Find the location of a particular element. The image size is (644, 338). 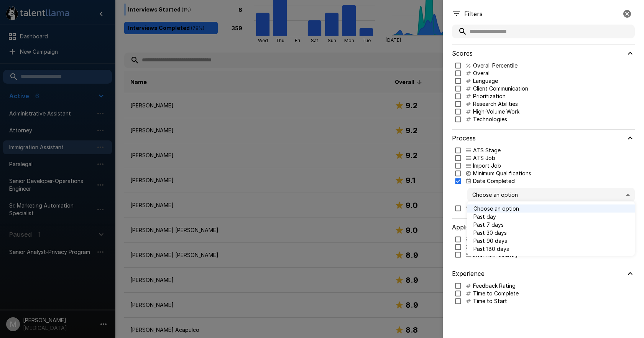

span: Past day is located at coordinates (551, 216).